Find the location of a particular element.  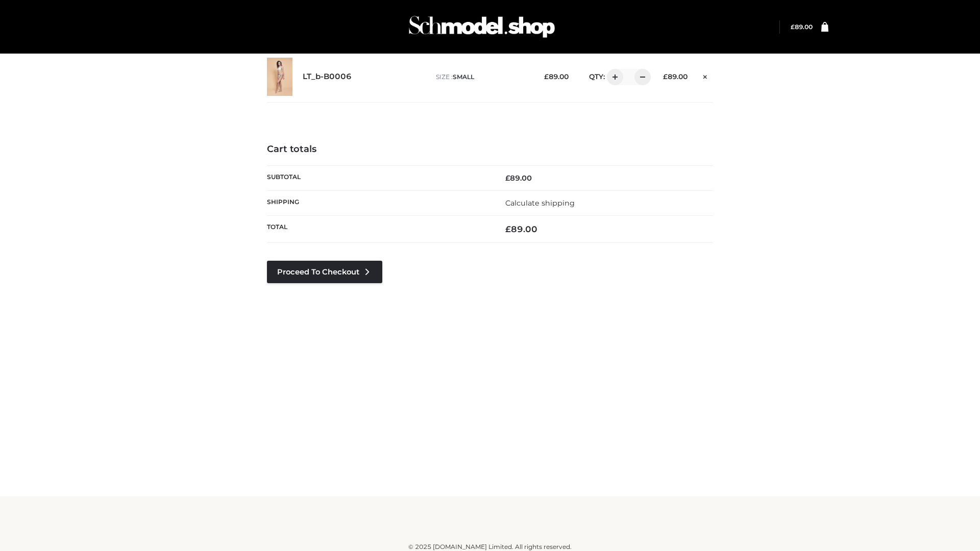

a: Proceed to Checkout is located at coordinates (324, 272).